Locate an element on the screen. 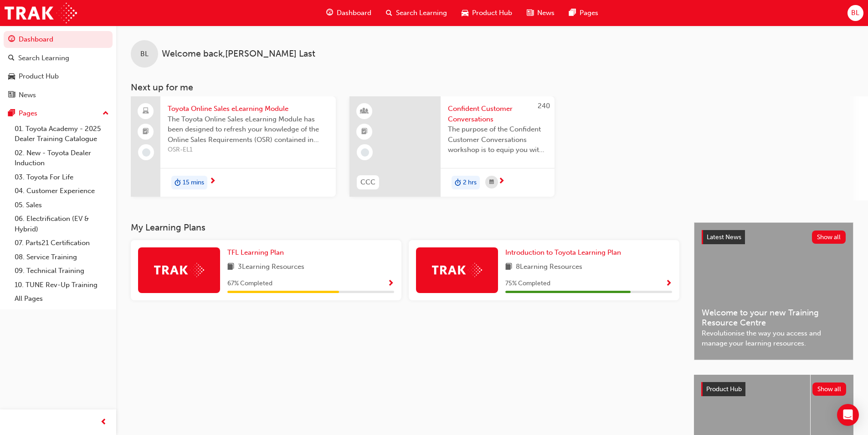 Image resolution: width=868 pixels, height=435 pixels. span: learningResourceType_INSTRUCTOR_LED-icon is located at coordinates (365, 111).